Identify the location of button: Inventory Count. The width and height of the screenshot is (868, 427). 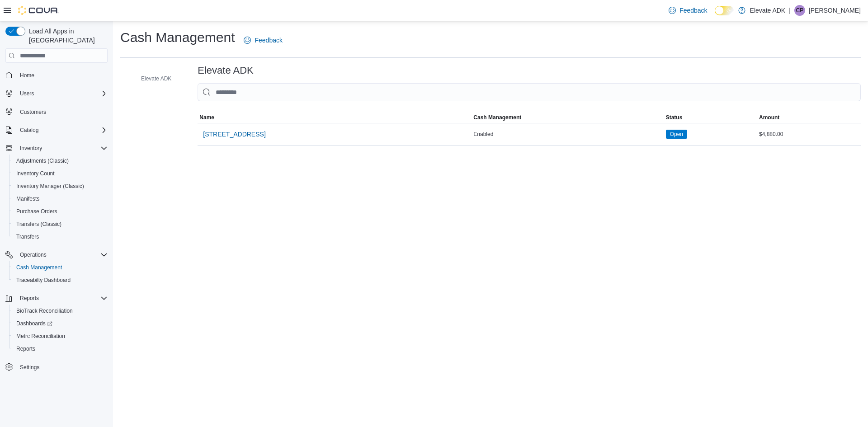
(60, 173).